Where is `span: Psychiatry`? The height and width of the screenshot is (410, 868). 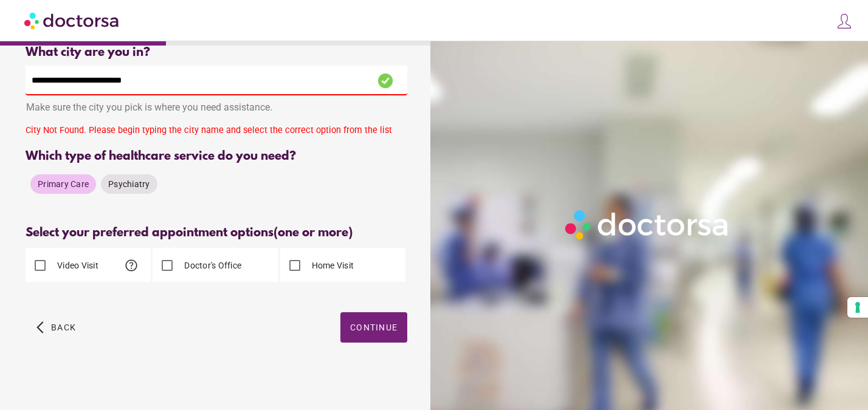 span: Psychiatry is located at coordinates (129, 184).